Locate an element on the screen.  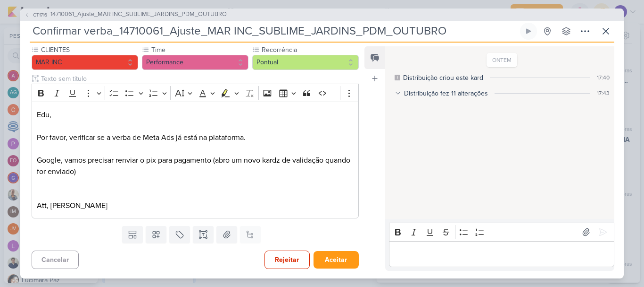
label: Time is located at coordinates (200, 50).